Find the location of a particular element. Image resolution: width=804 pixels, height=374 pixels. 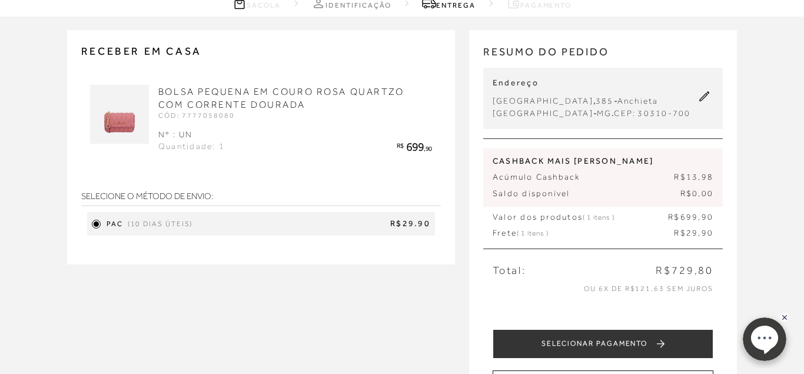

span: Valor dos produtos is located at coordinates (553, 217).